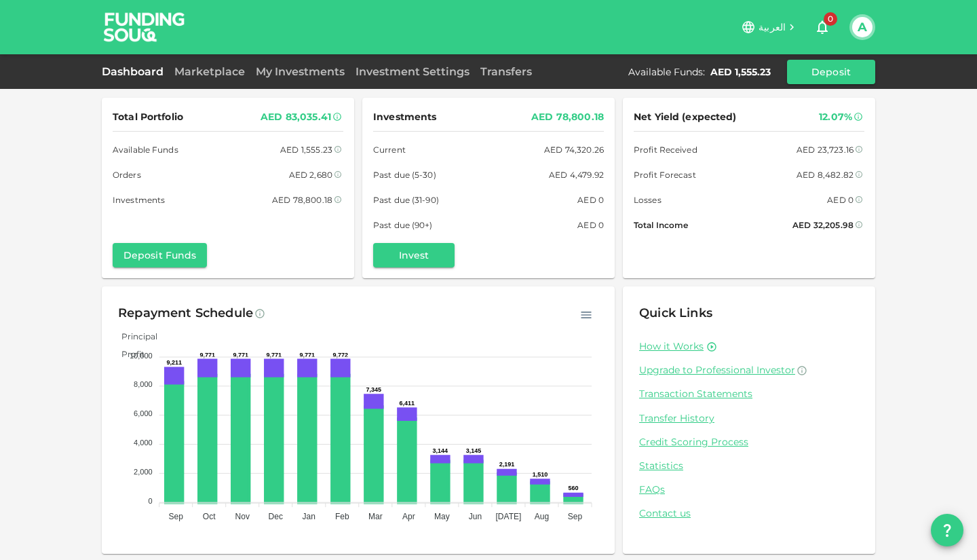  What do you see at coordinates (404, 175) in the screenshot?
I see `span: Past due (5-30)` at bounding box center [404, 175].